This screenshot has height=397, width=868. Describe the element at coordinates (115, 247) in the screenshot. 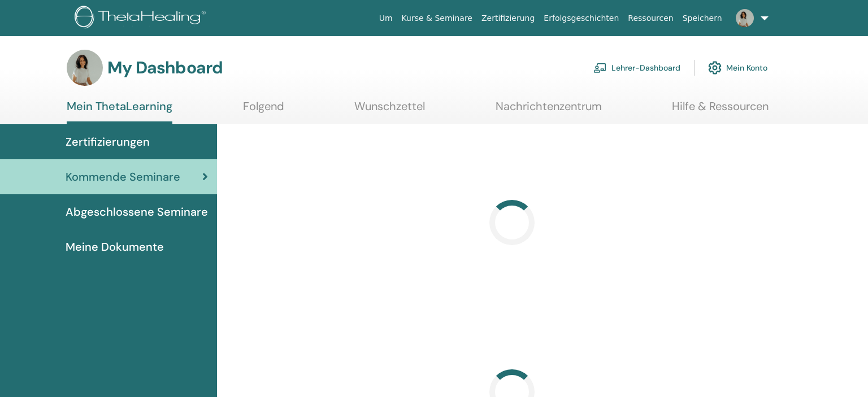

I see `span: Meine Dokumente` at that location.